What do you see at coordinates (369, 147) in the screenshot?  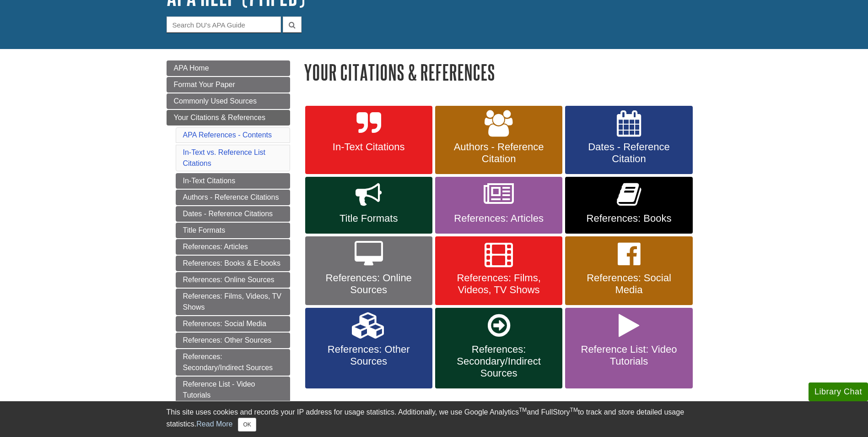 I see `span: In-Text Citations` at bounding box center [369, 147].